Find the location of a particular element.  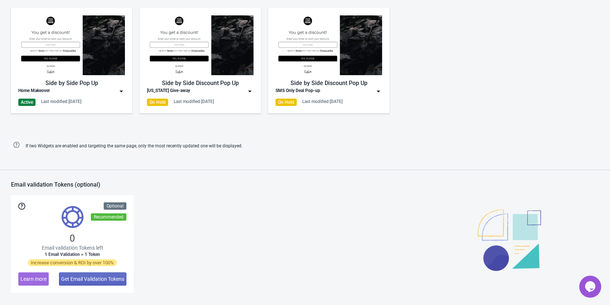

div: SMS Only Deal Pop-up is located at coordinates (298, 91).